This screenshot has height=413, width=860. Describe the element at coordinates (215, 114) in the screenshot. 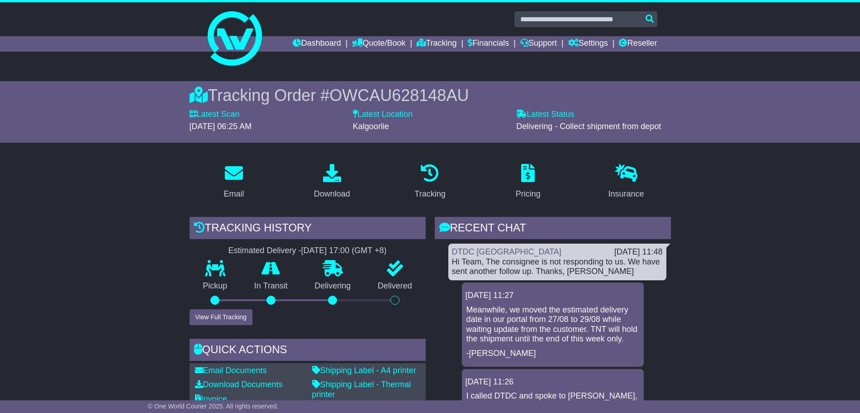

I see `label: Latest Scan` at that location.